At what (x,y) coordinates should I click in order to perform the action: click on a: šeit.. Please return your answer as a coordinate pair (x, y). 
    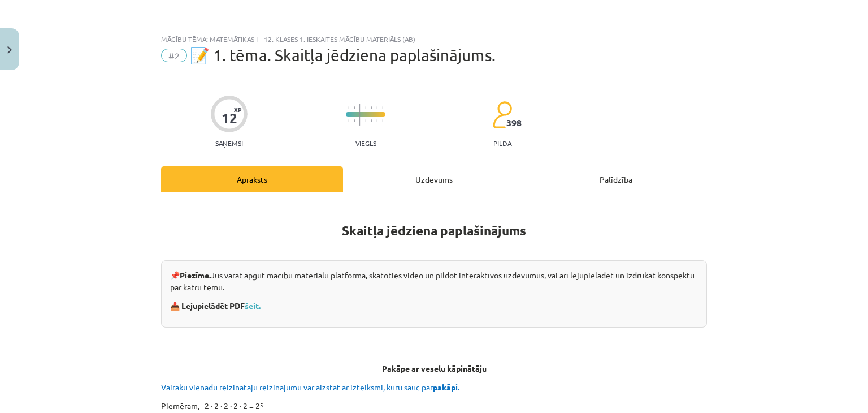
    Looking at the image, I should click on (253, 305).